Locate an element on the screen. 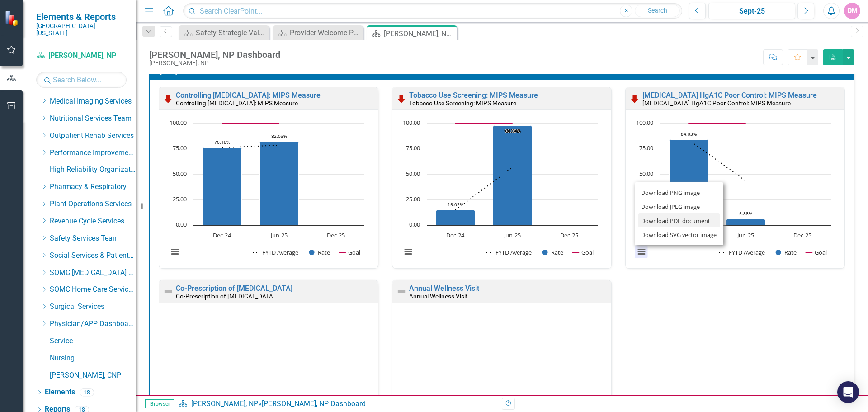  a: Social Services & Patient Relations is located at coordinates (93, 255).